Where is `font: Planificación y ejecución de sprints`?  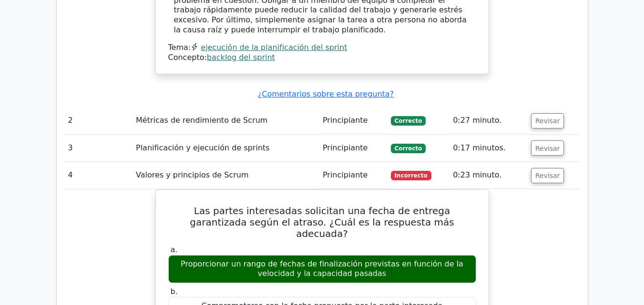 font: Planificación y ejecución de sprints is located at coordinates (203, 147).